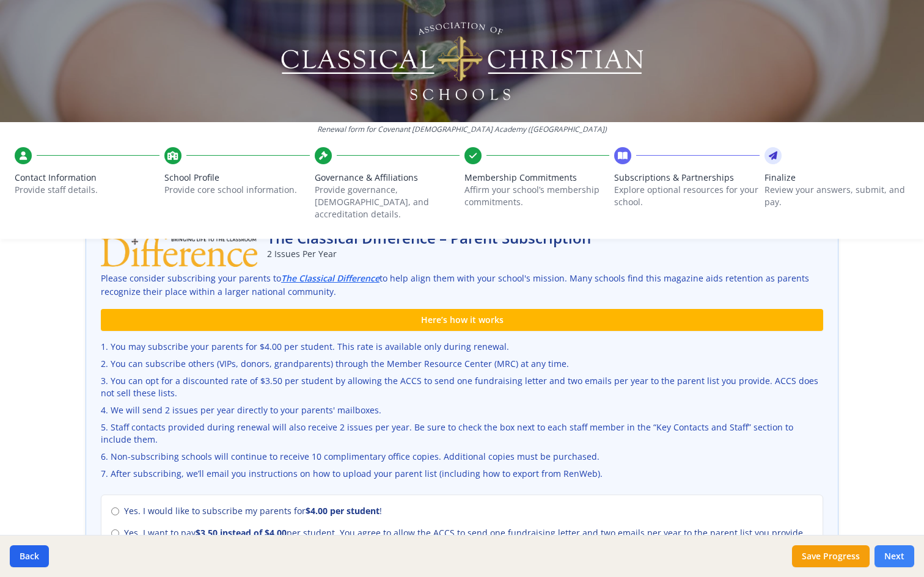 This screenshot has height=577, width=924. Describe the element at coordinates (29, 556) in the screenshot. I see `button: Back` at that location.